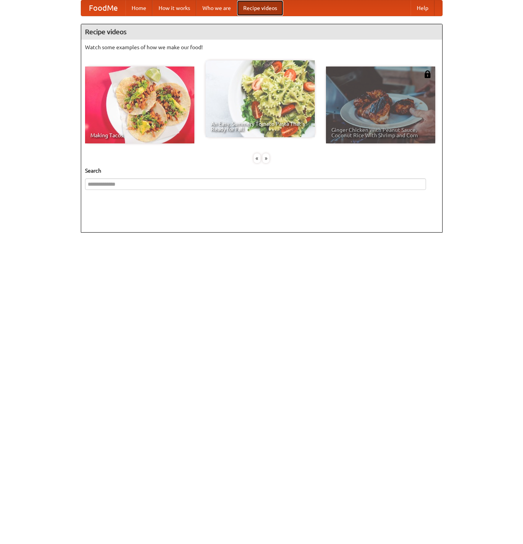 Image resolution: width=523 pixels, height=544 pixels. What do you see at coordinates (262, 32) in the screenshot?
I see `h4: Recipe videos` at bounding box center [262, 32].